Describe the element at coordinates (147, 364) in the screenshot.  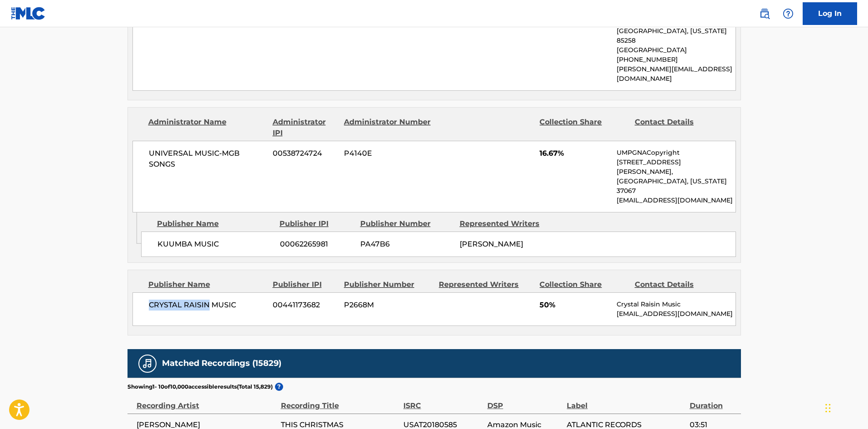
I see `img: Matched Recordings` at that location.